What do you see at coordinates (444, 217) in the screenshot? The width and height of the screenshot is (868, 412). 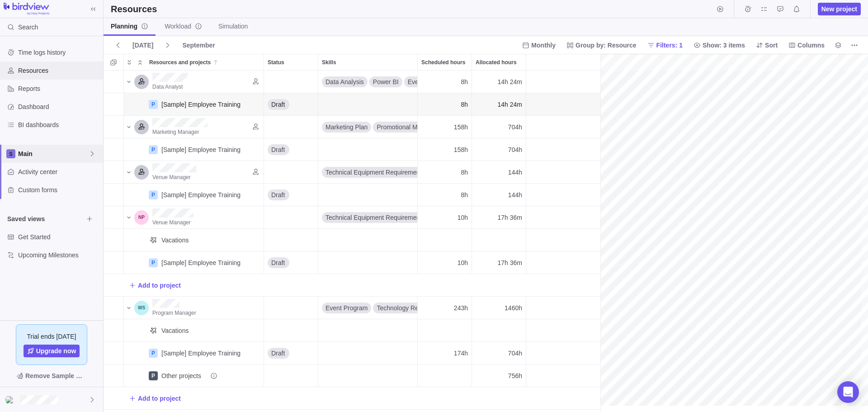 I see `div: 10h` at bounding box center [444, 217].